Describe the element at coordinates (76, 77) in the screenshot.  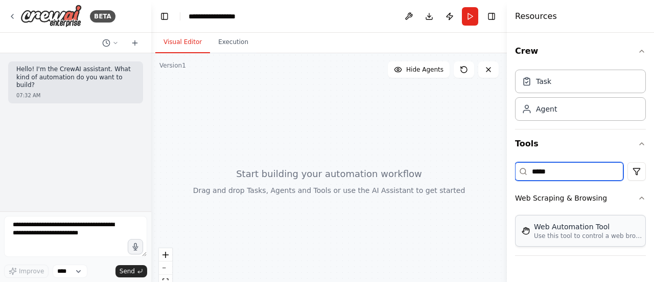
I see `p: Hello! I'm the CrewAI assistant. What kind of automation do you want to build?` at that location.